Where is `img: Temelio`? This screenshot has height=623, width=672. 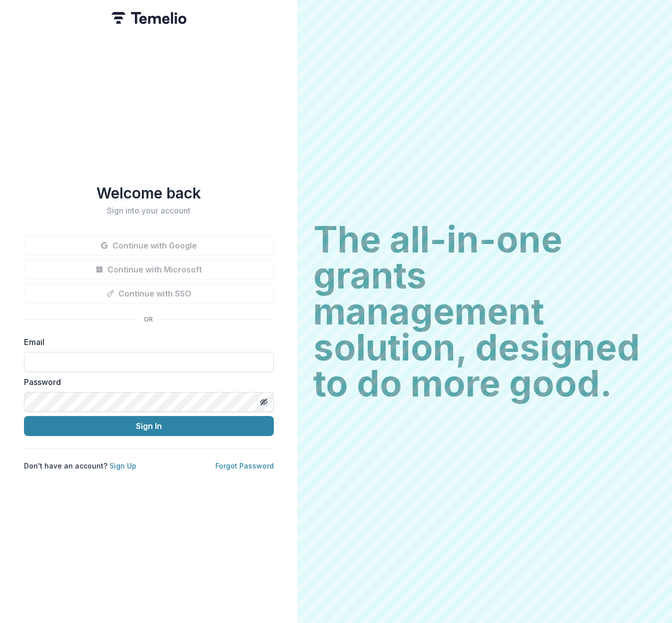 img: Temelio is located at coordinates (149, 18).